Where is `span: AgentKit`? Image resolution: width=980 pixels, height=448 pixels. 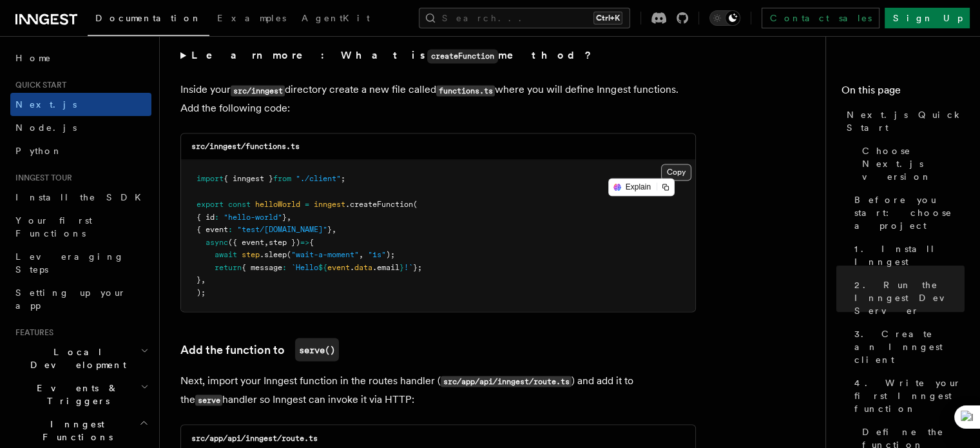 span: AgentKit is located at coordinates (336, 18).